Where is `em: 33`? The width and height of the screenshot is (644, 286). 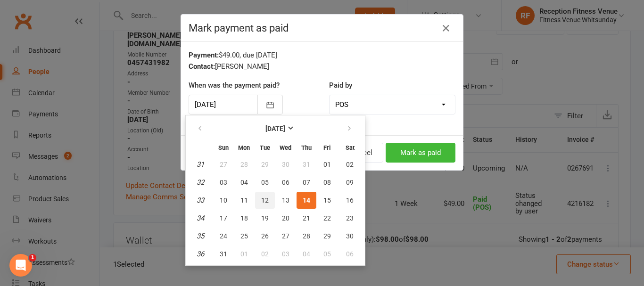 em: 33 is located at coordinates (200, 200).